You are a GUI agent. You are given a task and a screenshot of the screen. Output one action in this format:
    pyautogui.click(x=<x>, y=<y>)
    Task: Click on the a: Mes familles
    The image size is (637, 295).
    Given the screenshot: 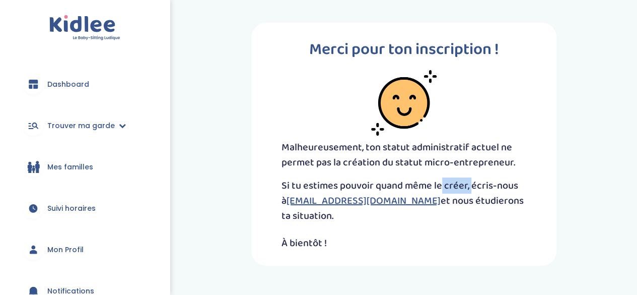 What is the action you would take?
    pyautogui.click(x=85, y=167)
    